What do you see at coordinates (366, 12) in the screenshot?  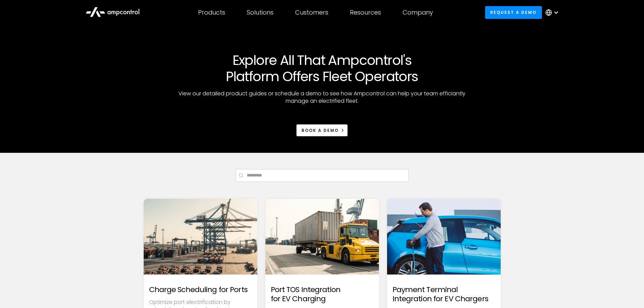 I see `div: Resources` at bounding box center [366, 12].